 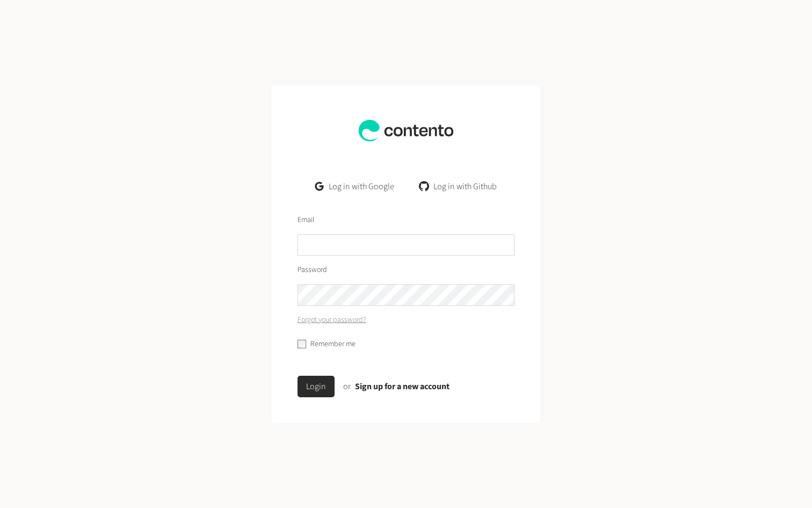 What do you see at coordinates (315, 386) in the screenshot?
I see `button: Login` at bounding box center [315, 386].